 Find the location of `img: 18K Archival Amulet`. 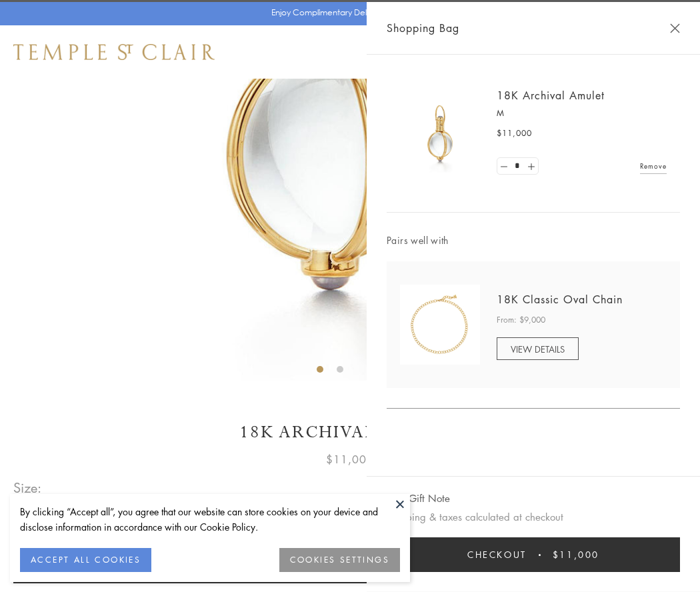

img: 18K Archival Amulet is located at coordinates (440, 133).